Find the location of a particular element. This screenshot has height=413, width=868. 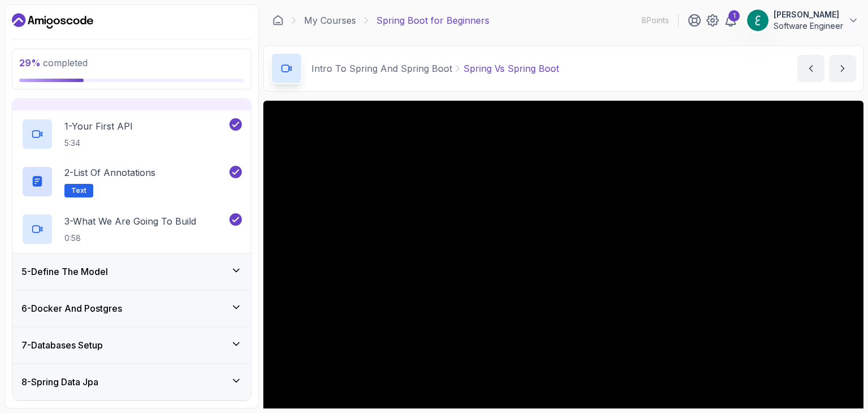

button: 1-Your First API5:34 is located at coordinates (132, 134).